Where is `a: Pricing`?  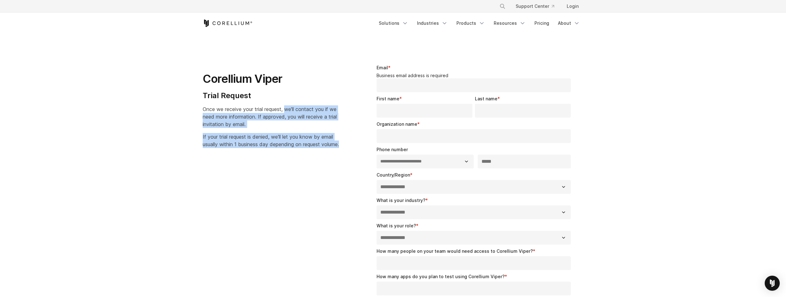
a: Pricing is located at coordinates (541, 23).